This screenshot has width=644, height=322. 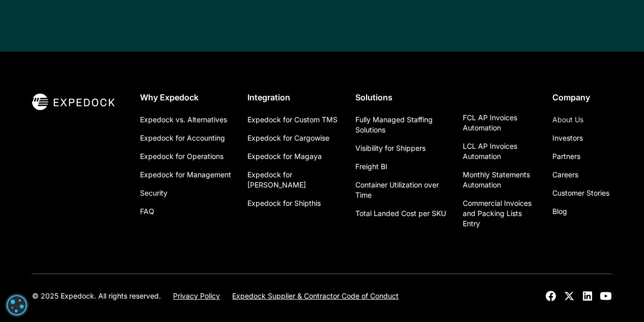 What do you see at coordinates (581, 193) in the screenshot?
I see `a: Customer Stories` at bounding box center [581, 193].